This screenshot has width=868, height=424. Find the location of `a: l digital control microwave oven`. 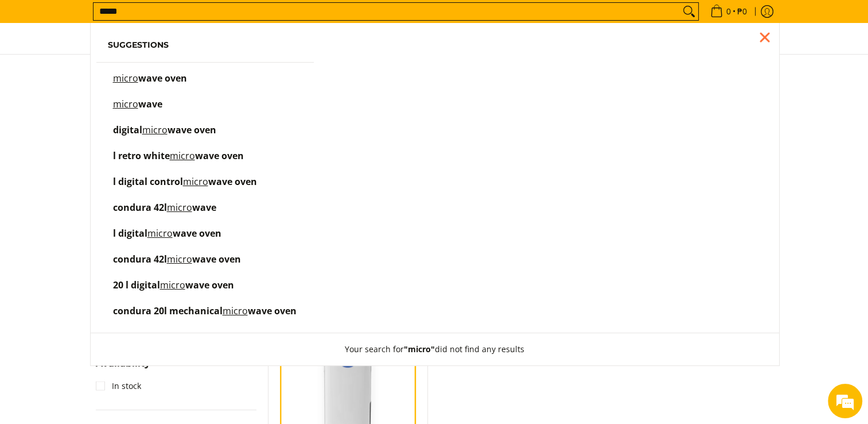

a: l digital control microwave oven is located at coordinates (206, 188).